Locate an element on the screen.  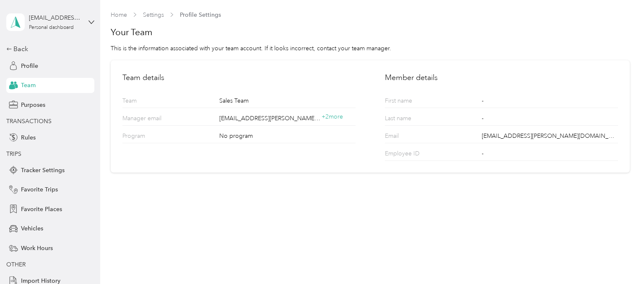
span: TRANSACTIONS is located at coordinates (29, 121).